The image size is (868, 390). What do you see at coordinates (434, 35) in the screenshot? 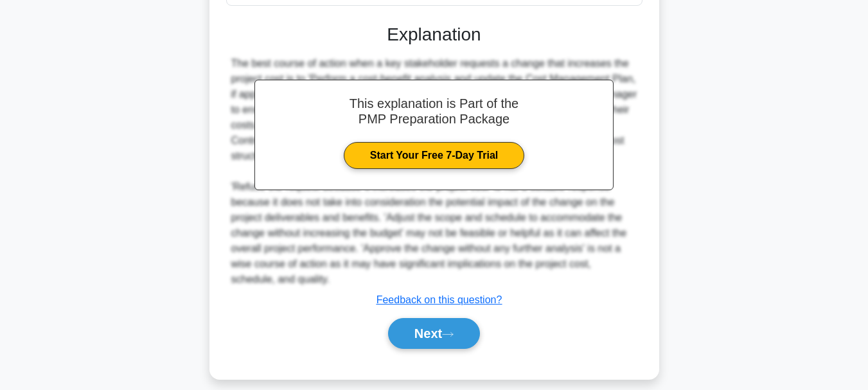
I see `h3: Explanation` at bounding box center [434, 35].